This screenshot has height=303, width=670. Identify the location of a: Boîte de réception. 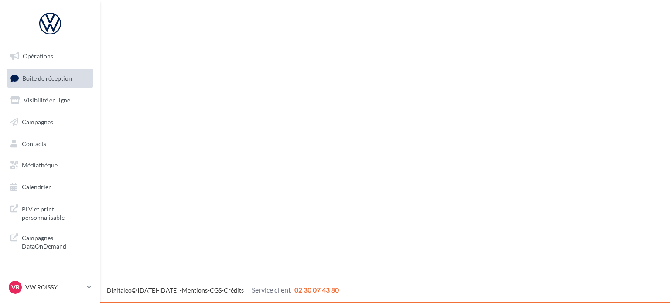
(50, 78).